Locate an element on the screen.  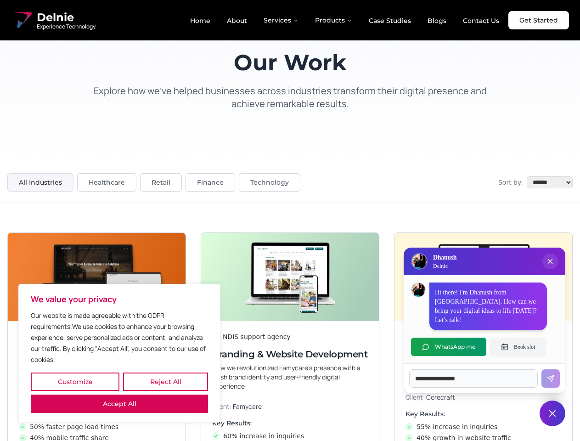
button: All Industries is located at coordinates (40, 182).